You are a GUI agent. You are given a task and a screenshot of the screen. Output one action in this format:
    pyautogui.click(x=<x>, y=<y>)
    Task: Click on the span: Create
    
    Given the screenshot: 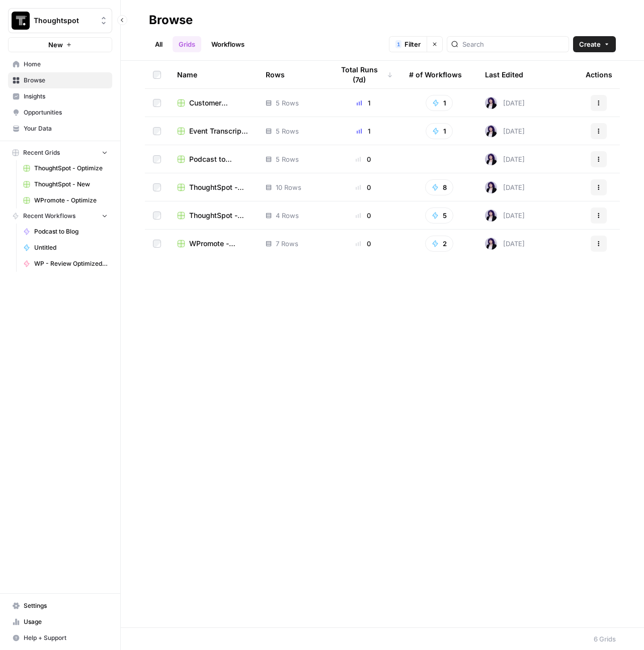 What is the action you would take?
    pyautogui.click(x=589, y=44)
    